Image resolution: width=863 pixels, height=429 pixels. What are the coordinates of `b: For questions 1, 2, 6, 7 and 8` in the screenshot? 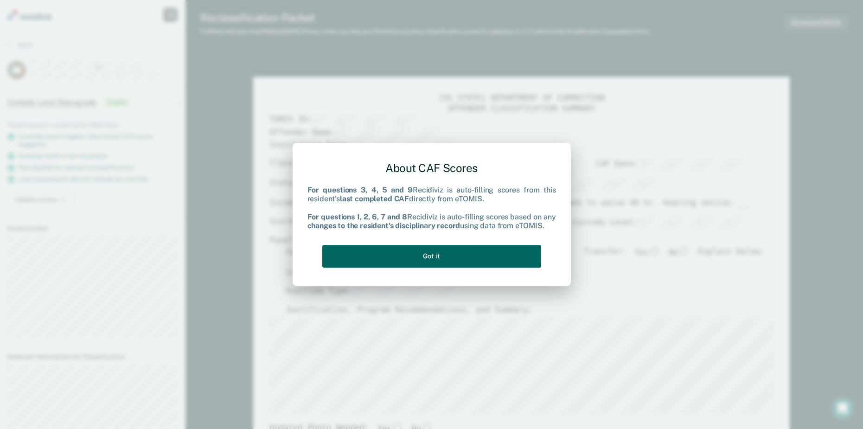 It's located at (357, 217).